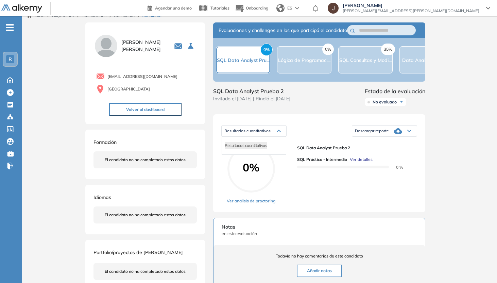  I want to click on button: Ver detalles, so click(360, 160).